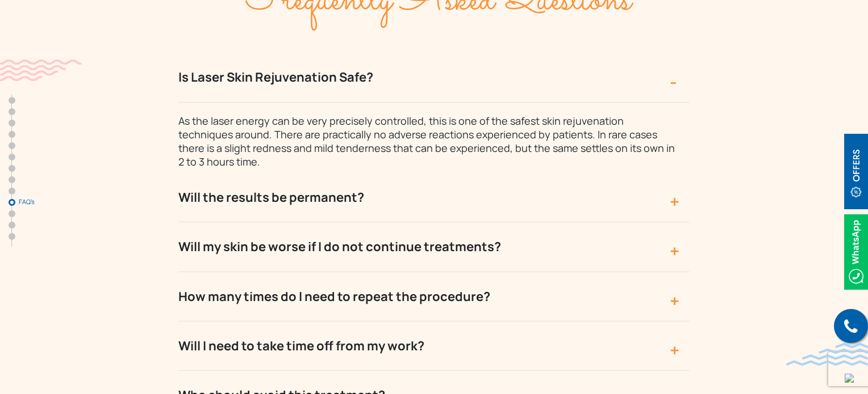 Image resolution: width=868 pixels, height=394 pixels. I want to click on img: Whatsappicon, so click(856, 252).